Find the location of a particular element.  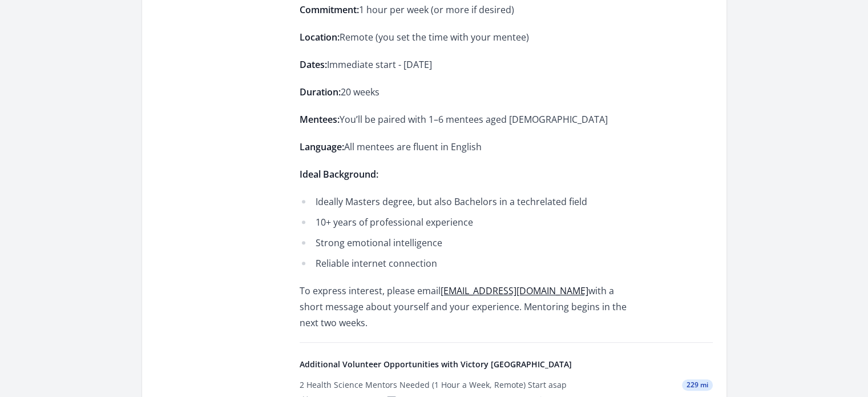

strong: Ideal Background: is located at coordinates (339, 174).